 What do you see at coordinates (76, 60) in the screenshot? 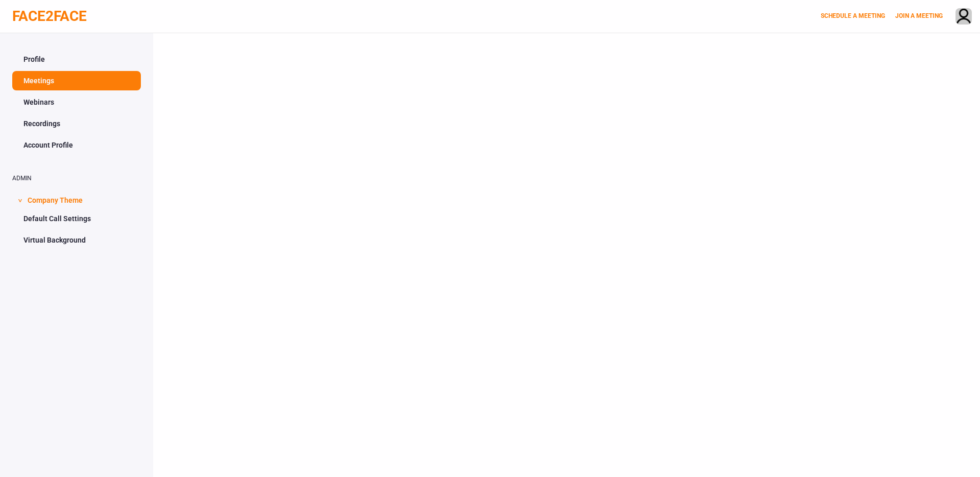
I see `a: Profile` at bounding box center [76, 60].